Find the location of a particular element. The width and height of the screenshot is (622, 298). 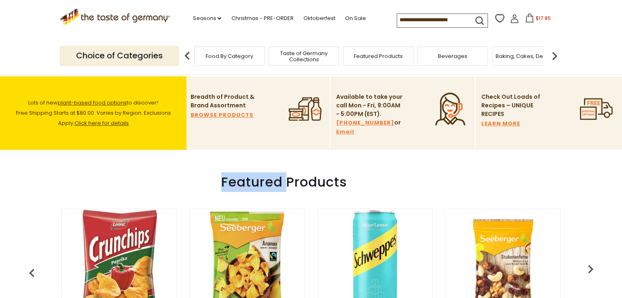

a: Christmas - PRE-ORDER is located at coordinates (262, 18).